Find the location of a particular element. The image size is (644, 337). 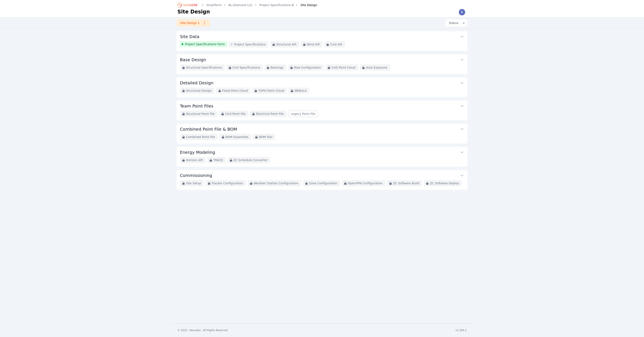

button: Site Data is located at coordinates (322, 36).